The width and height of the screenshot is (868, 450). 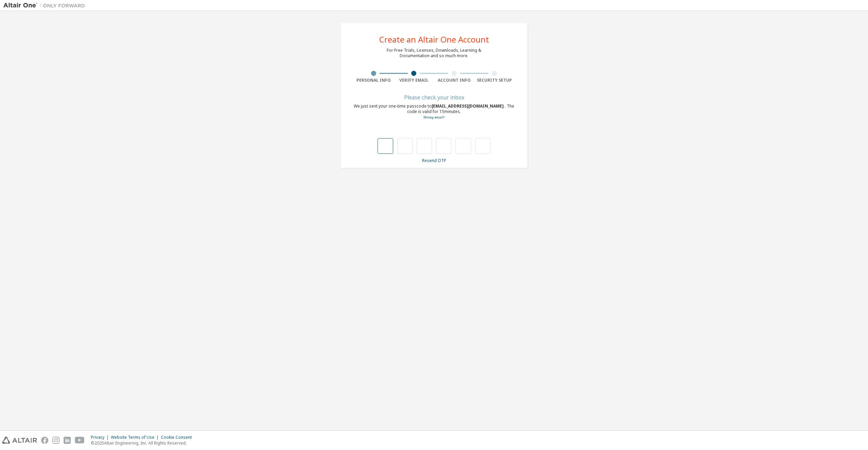 What do you see at coordinates (434, 98) in the screenshot?
I see `div: Please check your inbox` at bounding box center [434, 98].